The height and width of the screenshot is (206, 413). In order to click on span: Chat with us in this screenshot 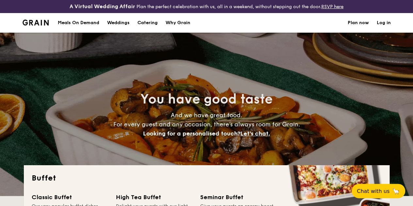, I will do `click(374, 191)`.